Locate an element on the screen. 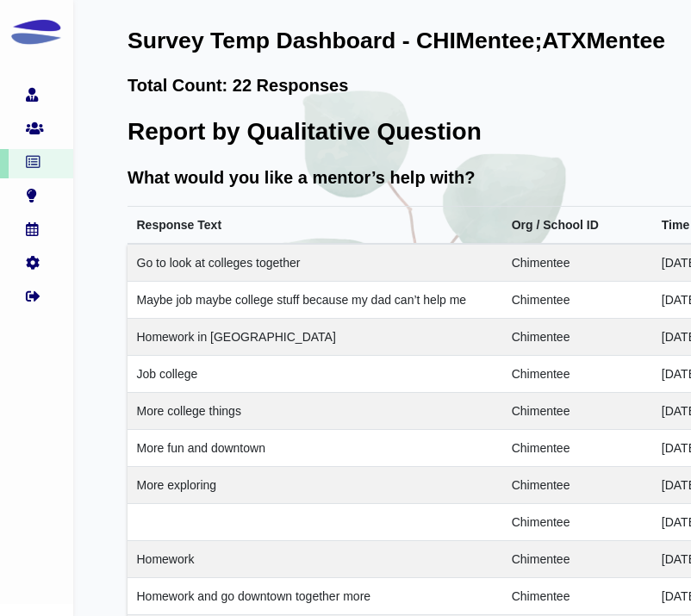 Image resolution: width=691 pixels, height=616 pixels. td: More exploring is located at coordinates (315, 485).